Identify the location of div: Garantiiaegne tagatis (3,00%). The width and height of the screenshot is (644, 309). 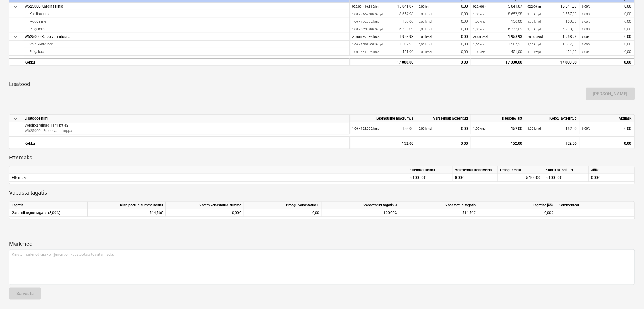
(48, 213).